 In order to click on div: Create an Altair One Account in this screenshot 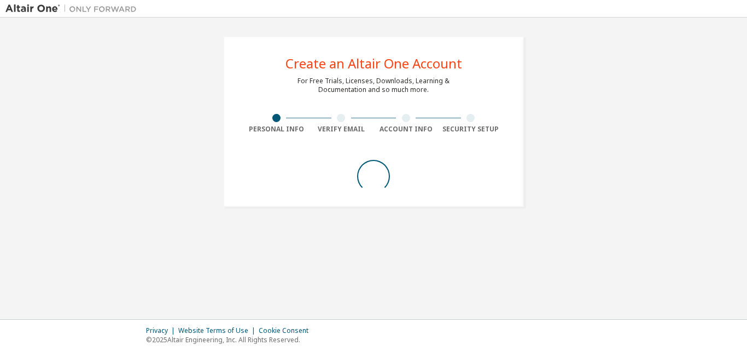, I will do `click(374, 63)`.